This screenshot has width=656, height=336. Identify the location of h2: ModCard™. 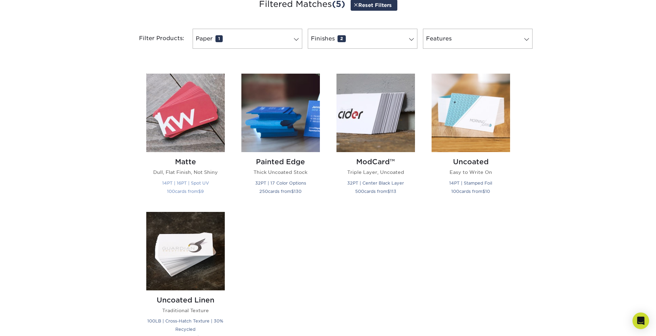
(375, 162).